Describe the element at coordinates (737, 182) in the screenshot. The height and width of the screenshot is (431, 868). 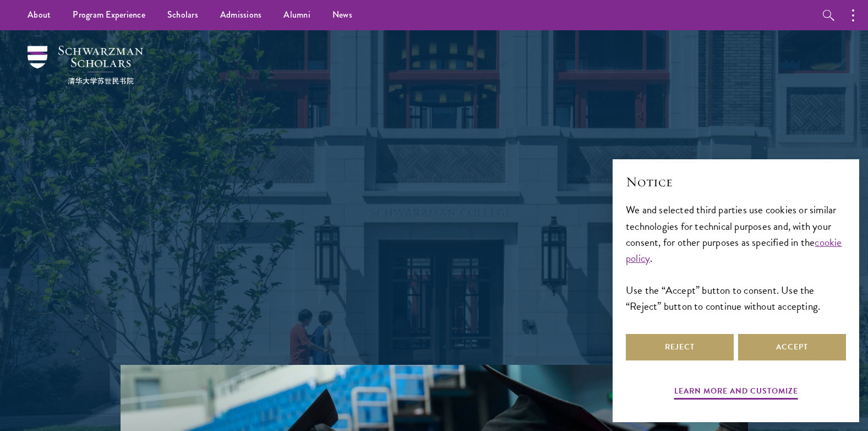
I see `h2: Notice` at that location.